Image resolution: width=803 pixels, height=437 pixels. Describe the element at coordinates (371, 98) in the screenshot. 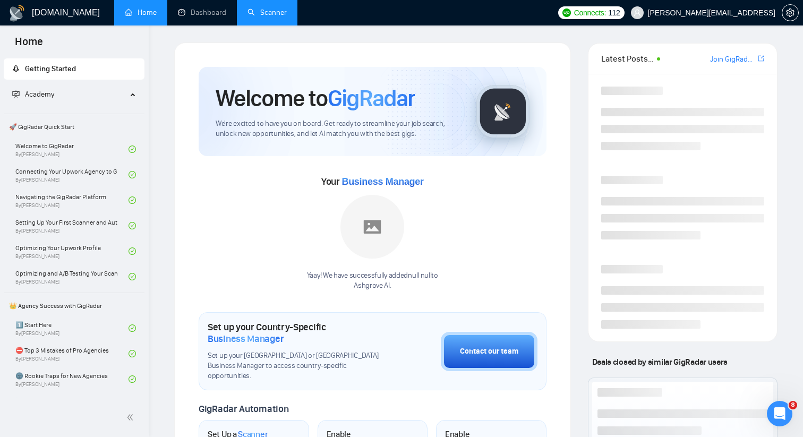

I see `span: GigRadar` at that location.